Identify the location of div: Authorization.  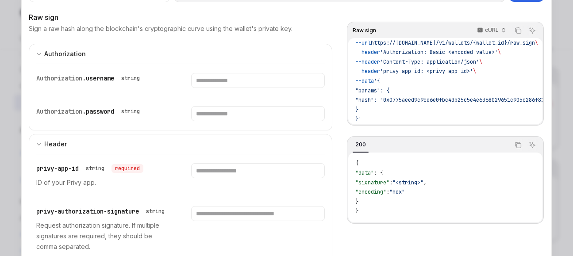
(65, 54).